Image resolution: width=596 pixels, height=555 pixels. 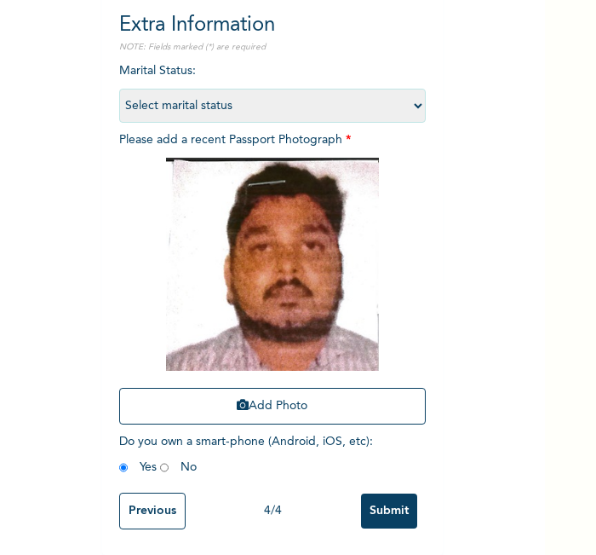 I want to click on span: Marital Status :, so click(x=273, y=88).